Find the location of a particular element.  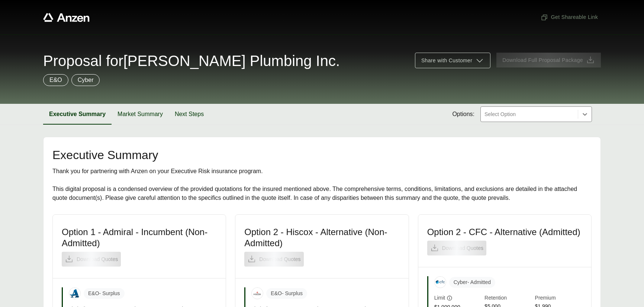

h3: Option 2 - Hiscox - Alternative (Non-Admitted) is located at coordinates (321, 238).